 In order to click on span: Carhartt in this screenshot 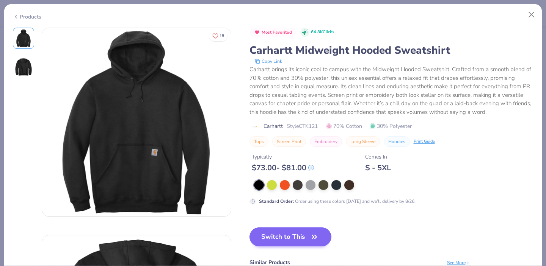, I will do `click(273, 126)`.